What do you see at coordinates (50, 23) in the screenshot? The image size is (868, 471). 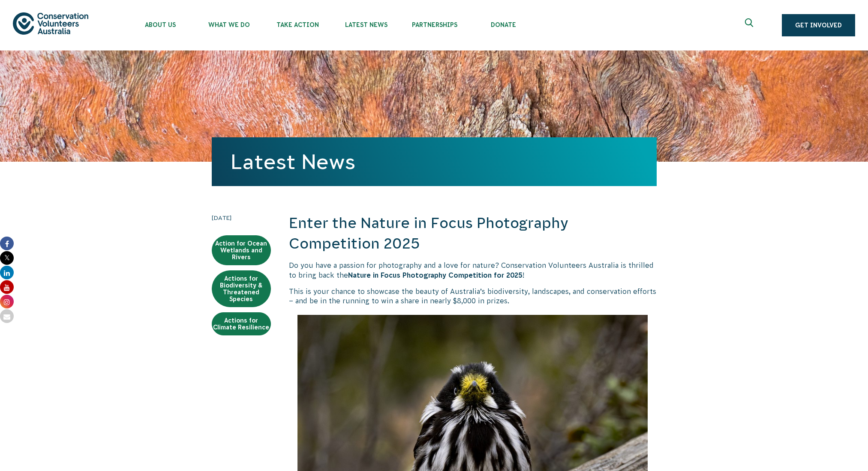 I see `img: logo.svg` at bounding box center [50, 23].